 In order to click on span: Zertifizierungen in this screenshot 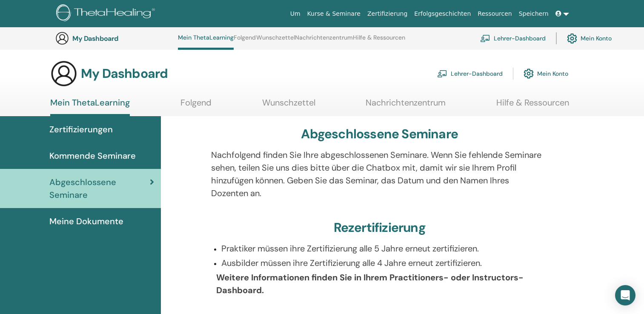, I will do `click(81, 129)`.